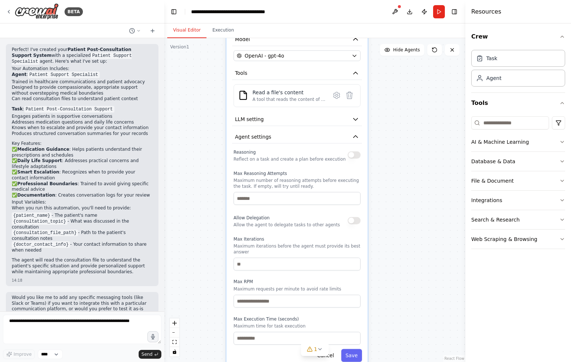  What do you see at coordinates (297, 319) in the screenshot?
I see `label: Max Execution Time (seconds)` at bounding box center [297, 319].